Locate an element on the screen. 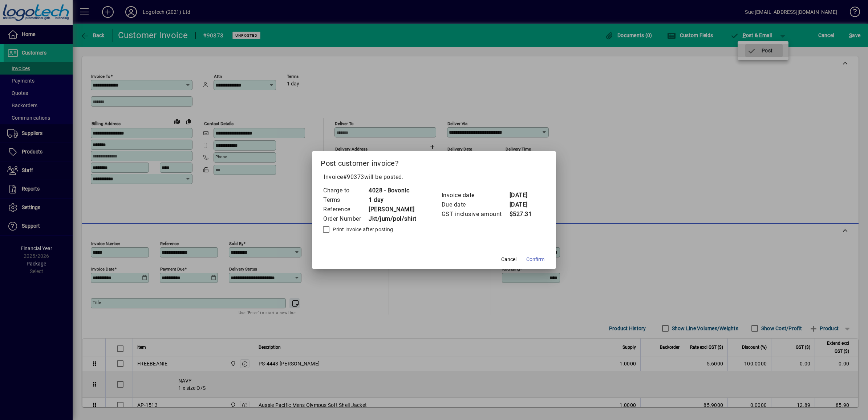  td: Order Number is located at coordinates (345, 219).